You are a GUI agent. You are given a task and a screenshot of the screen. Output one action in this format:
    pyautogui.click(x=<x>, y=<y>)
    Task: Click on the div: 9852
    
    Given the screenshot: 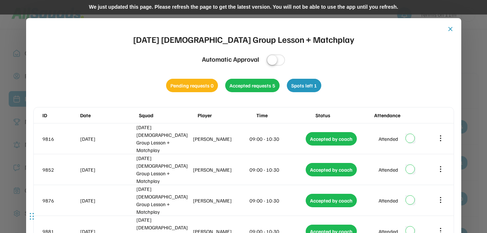 What is the action you would take?
    pyautogui.click(x=61, y=169)
    